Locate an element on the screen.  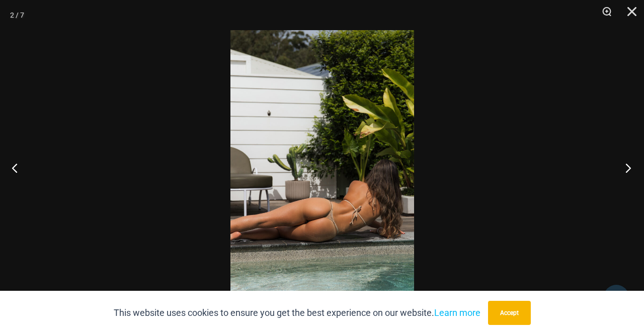
p: This website uses cookies to ensure you get the best experience on our website. is located at coordinates (297, 313).